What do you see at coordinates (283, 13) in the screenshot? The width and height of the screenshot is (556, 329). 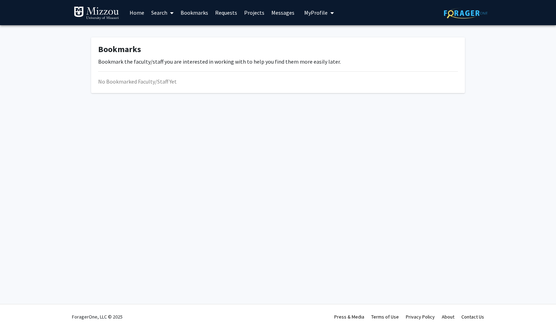 I see `a: Messages` at bounding box center [283, 13].